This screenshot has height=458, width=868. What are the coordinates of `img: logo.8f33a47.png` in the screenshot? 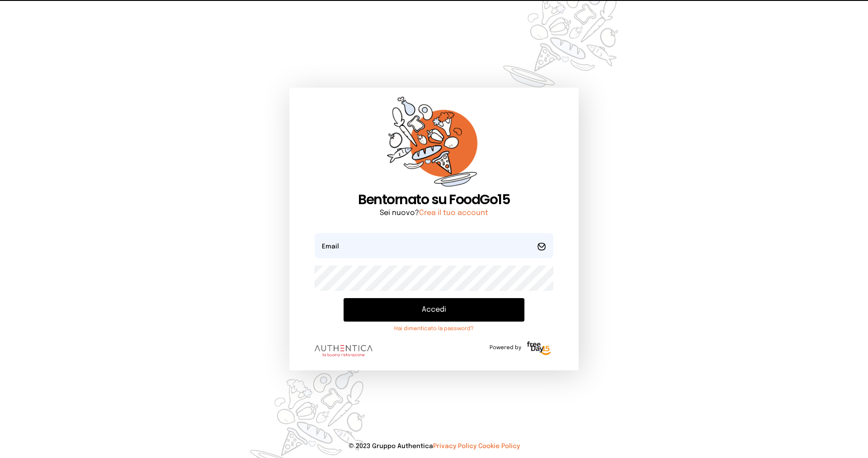 It's located at (344, 351).